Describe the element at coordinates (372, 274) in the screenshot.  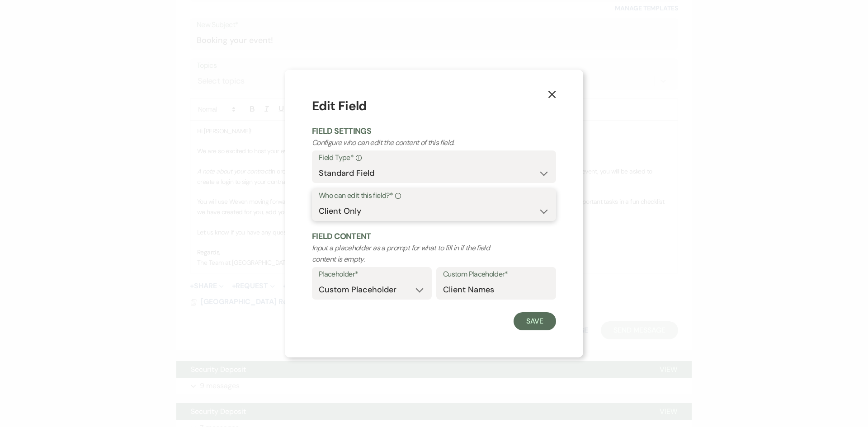
I see `label: Placeholder*` at that location.